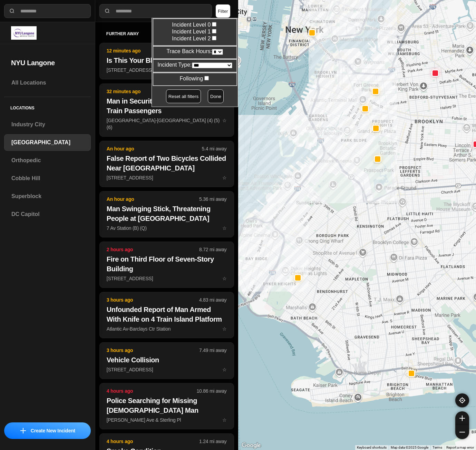 This screenshot has width=476, height=450. I want to click on h2: Is This Your Black Dog?, so click(167, 60).